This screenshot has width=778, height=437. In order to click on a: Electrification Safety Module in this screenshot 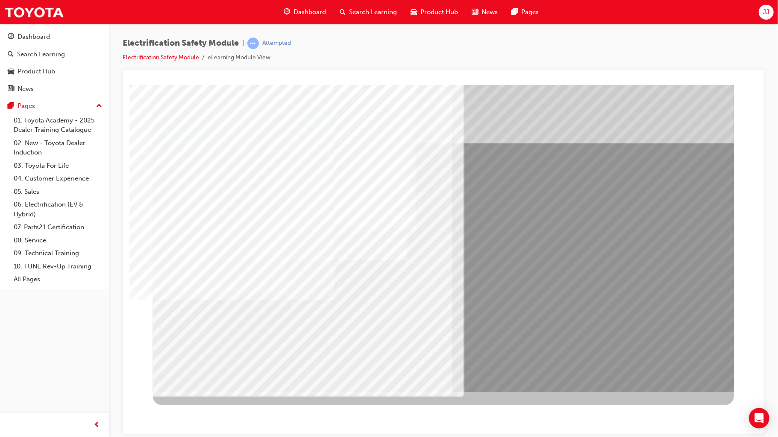, I will do `click(161, 57)`.